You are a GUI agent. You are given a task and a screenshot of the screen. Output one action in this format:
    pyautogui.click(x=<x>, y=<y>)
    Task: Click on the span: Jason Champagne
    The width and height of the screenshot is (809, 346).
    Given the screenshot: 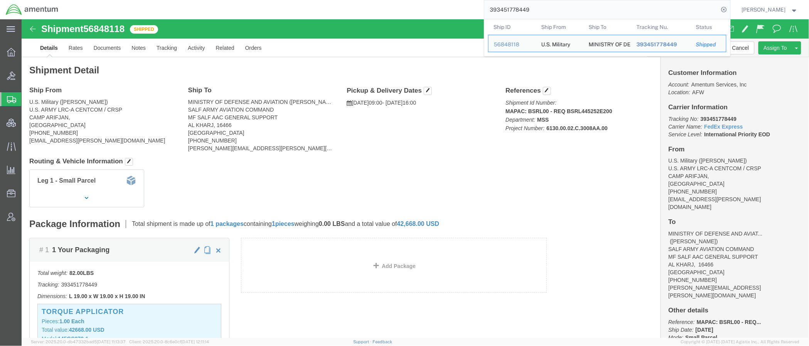 What is the action you would take?
    pyautogui.click(x=764, y=10)
    